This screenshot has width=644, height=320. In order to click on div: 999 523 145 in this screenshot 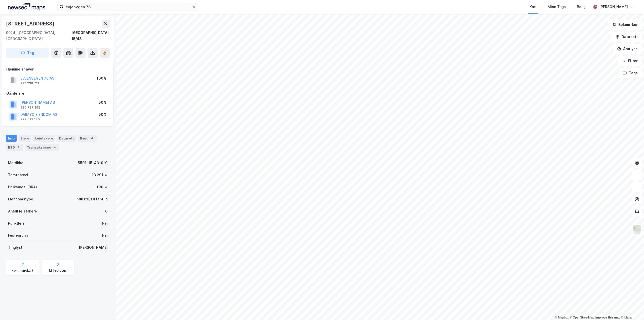, I will do `click(30, 119)`.